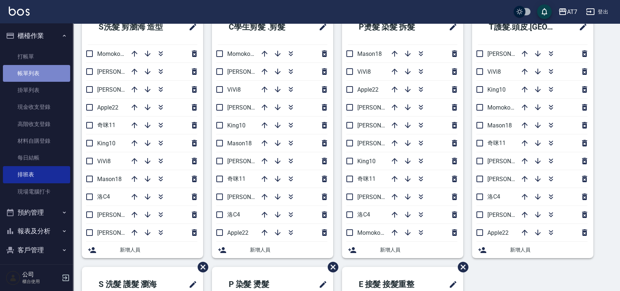  I want to click on h2: P燙髮 染髮 拆髮, so click(391, 27).